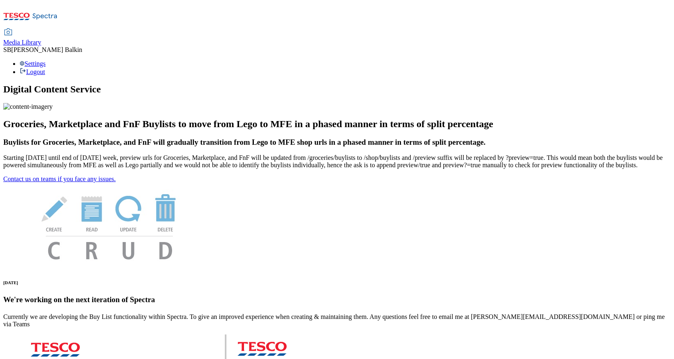 This screenshot has width=674, height=359. What do you see at coordinates (32, 71) in the screenshot?
I see `a: Logout` at bounding box center [32, 71].